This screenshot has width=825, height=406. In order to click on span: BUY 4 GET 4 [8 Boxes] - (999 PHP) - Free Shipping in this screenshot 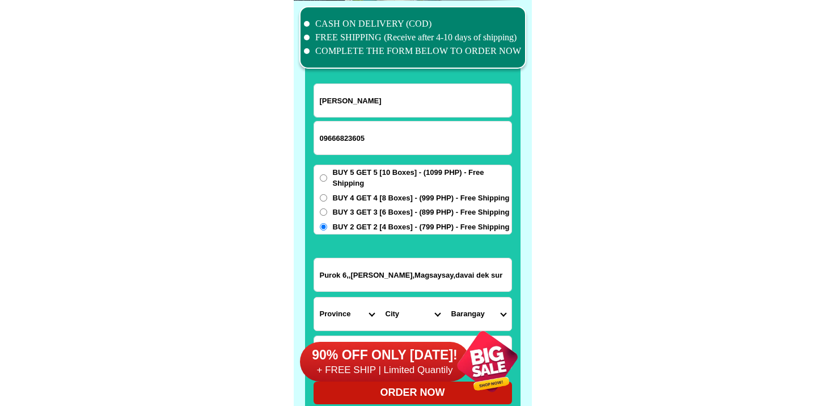, I will do `click(421, 198)`.